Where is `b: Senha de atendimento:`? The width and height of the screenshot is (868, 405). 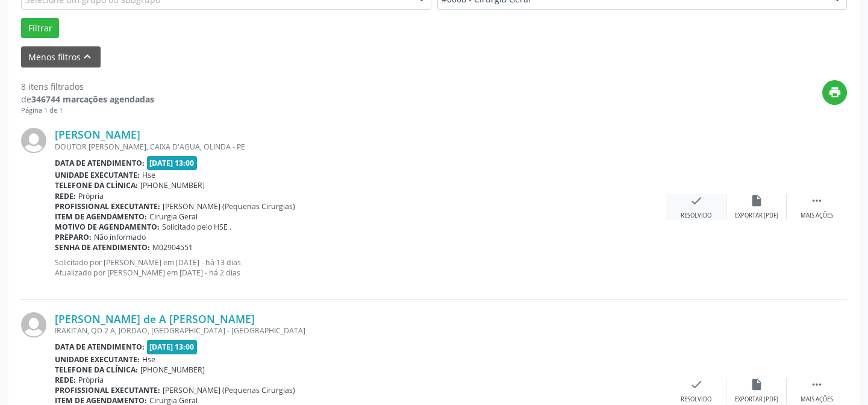
b: Senha de atendimento: is located at coordinates (102, 247).